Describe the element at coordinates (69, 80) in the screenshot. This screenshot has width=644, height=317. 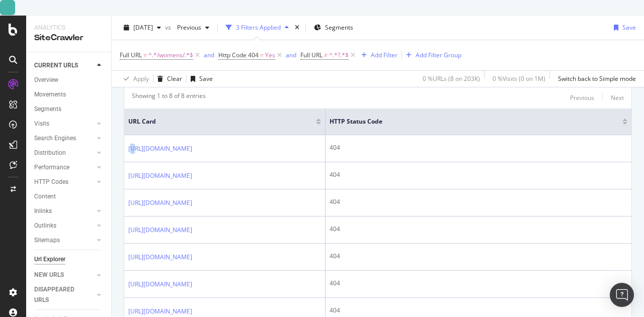
I see `a: Overview` at that location.